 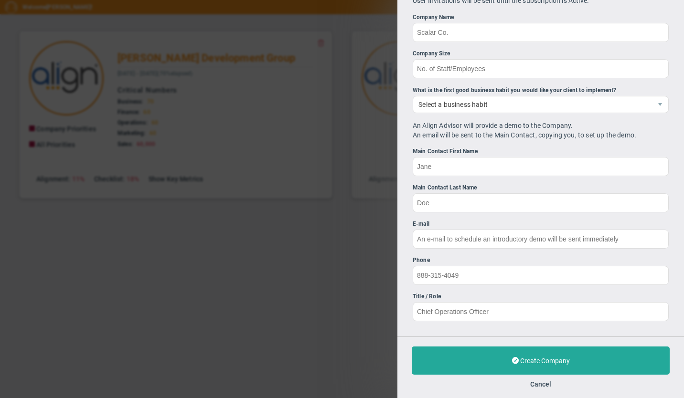 What do you see at coordinates (540, 239) in the screenshot?
I see `input: E-mail` at bounding box center [540, 239].